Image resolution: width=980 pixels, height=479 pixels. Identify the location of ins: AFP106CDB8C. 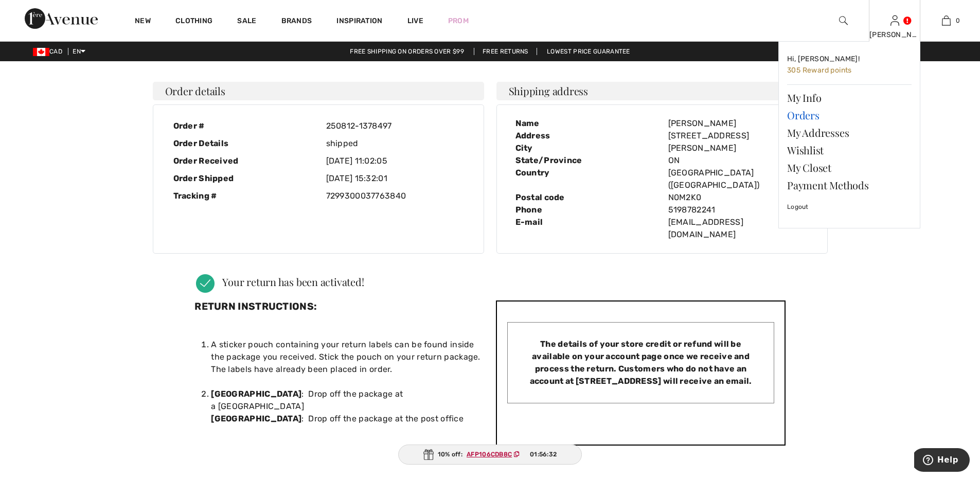
(489, 454).